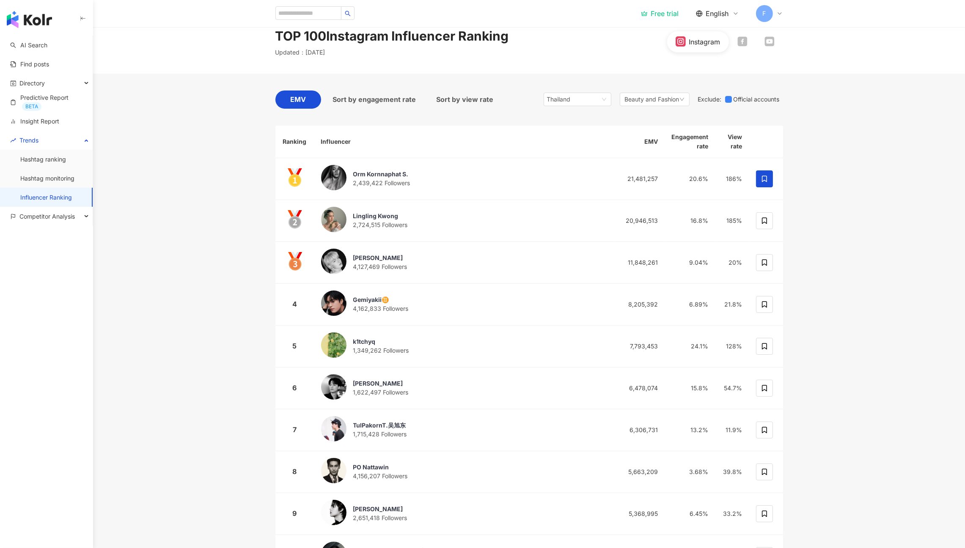 The image size is (965, 548). What do you see at coordinates (710, 99) in the screenshot?
I see `span: Exclude :` at bounding box center [710, 99].